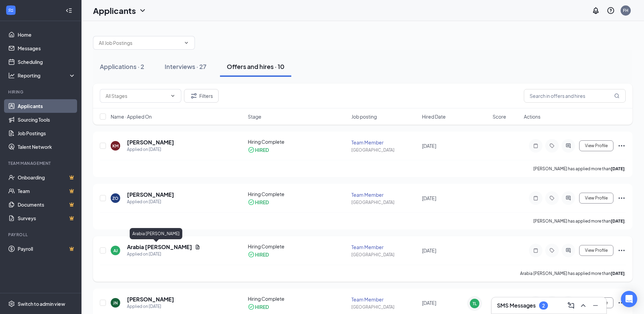  What do you see at coordinates (500, 117) in the screenshot?
I see `span: Score` at bounding box center [500, 117].